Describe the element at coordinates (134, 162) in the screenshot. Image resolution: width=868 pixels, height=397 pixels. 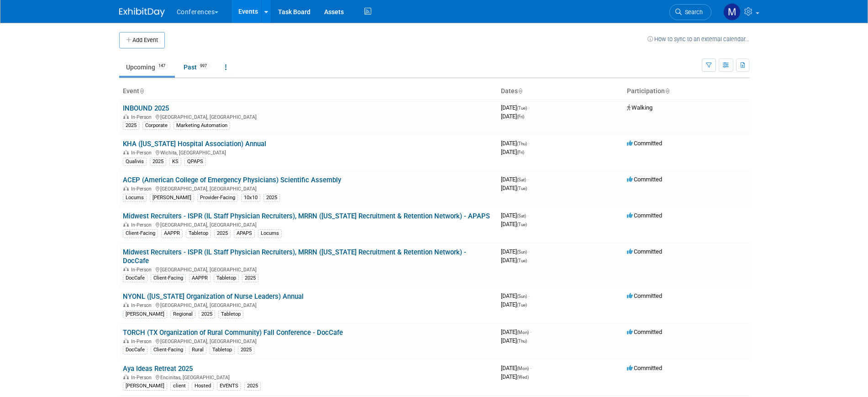
I see `div: Qualivis` at that location.